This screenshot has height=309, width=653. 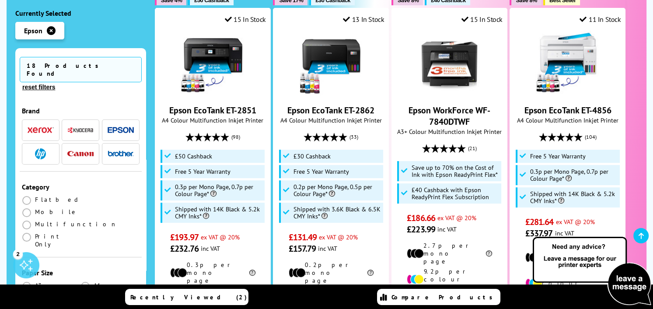 I want to click on li: 9.2p per colour page, so click(x=449, y=279).